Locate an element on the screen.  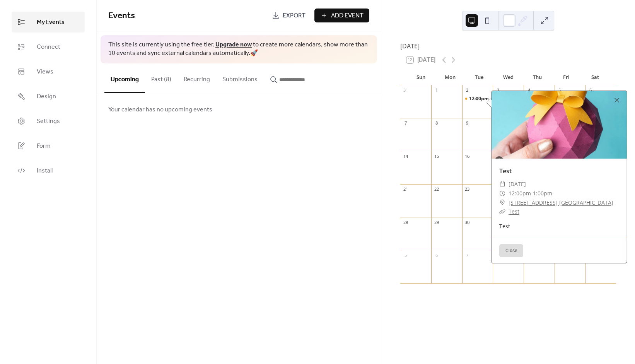
a: Add Event is located at coordinates (342, 15).